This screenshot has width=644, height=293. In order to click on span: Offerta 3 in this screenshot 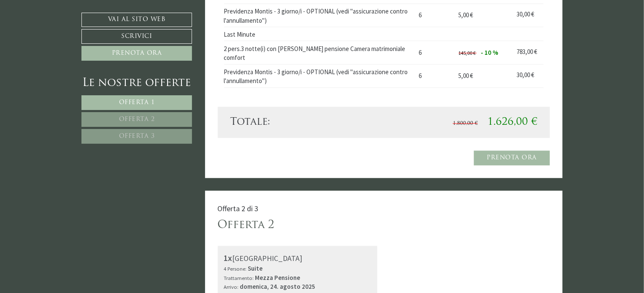, I will do `click(137, 136)`.